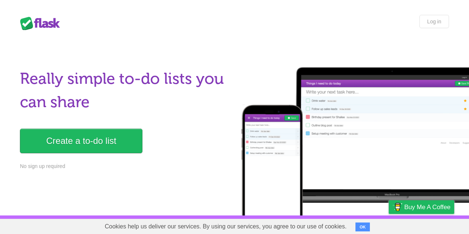  What do you see at coordinates (421, 206) in the screenshot?
I see `a: Buy me a coffee` at bounding box center [421, 206].